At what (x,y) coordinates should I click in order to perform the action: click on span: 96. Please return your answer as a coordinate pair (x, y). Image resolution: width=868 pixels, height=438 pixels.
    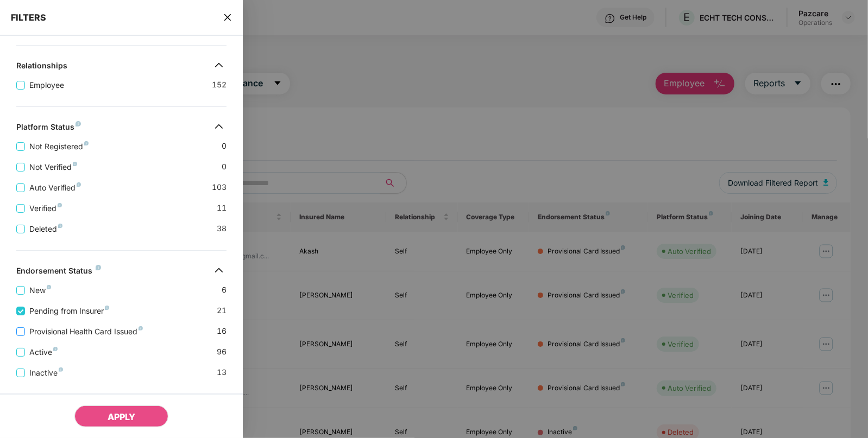
    Looking at the image, I should click on (222, 352).